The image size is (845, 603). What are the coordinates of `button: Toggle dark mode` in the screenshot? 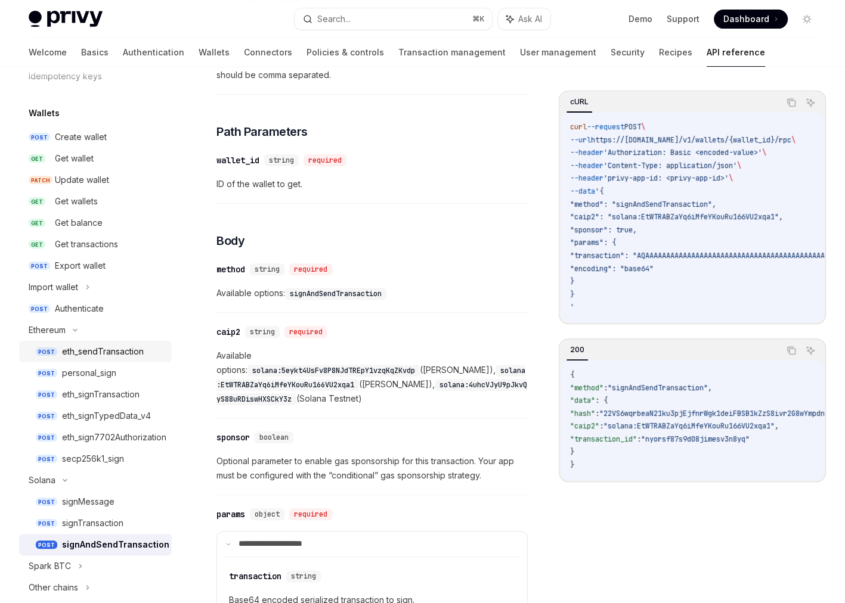 It's located at (807, 19).